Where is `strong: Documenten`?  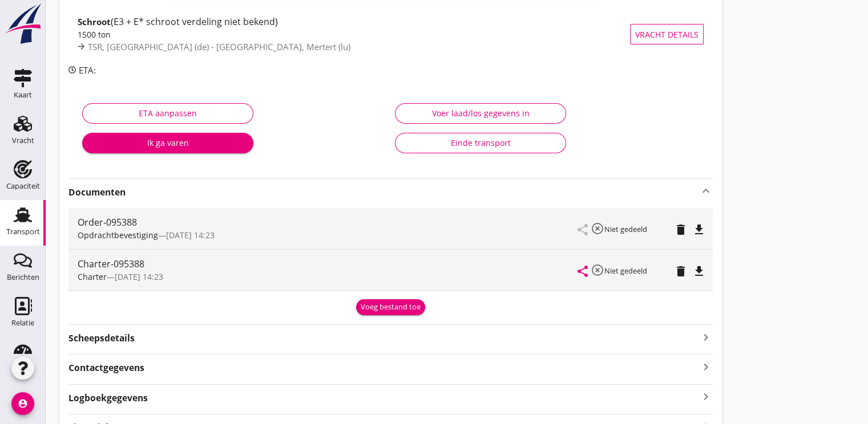
strong: Documenten is located at coordinates (383, 192).